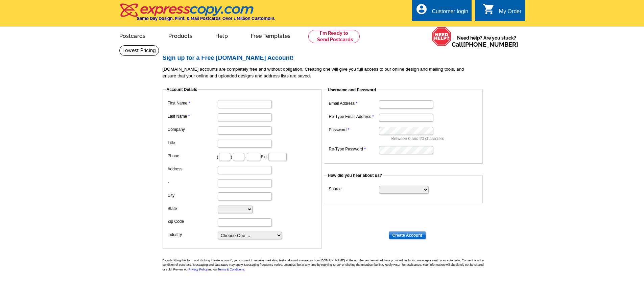  Describe the element at coordinates (242, 156) in the screenshot. I see `dd: ( ) - Ext.` at that location.